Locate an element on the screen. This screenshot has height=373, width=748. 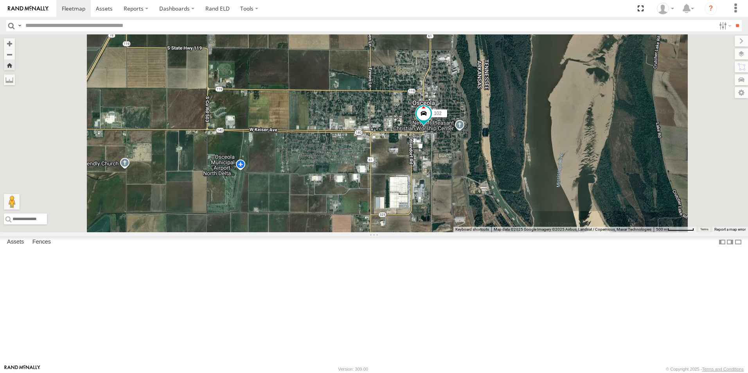
div: Craig King is located at coordinates (665, 9).